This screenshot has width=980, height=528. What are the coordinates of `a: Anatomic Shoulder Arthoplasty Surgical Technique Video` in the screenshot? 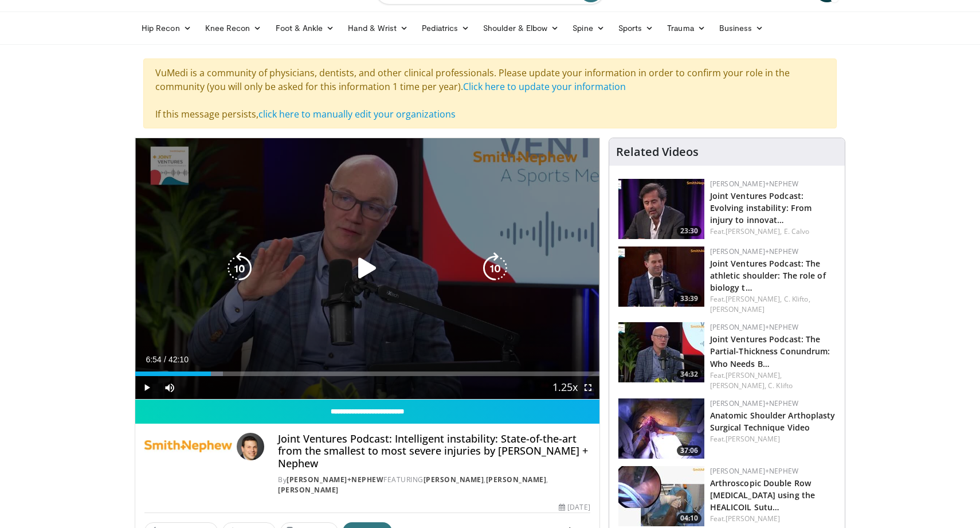 It's located at (773, 422).